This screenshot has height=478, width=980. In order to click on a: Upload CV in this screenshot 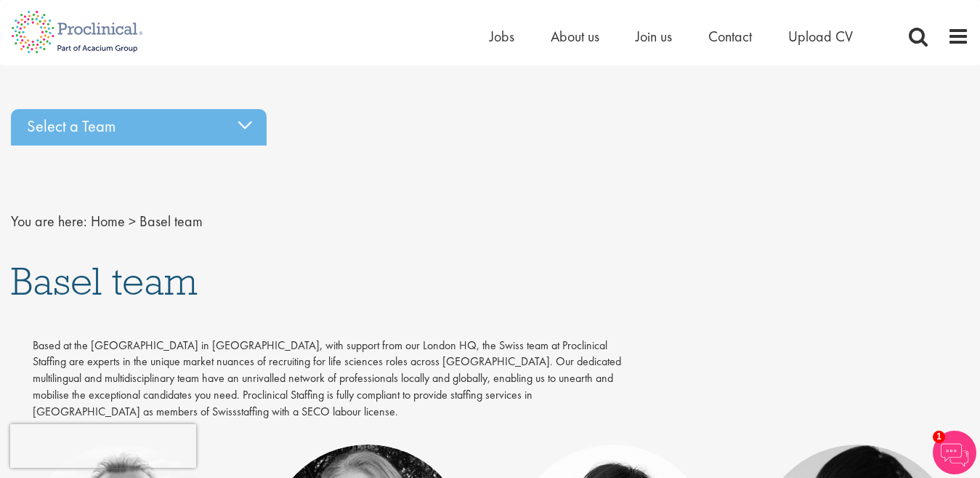, I will do `click(820, 36)`.